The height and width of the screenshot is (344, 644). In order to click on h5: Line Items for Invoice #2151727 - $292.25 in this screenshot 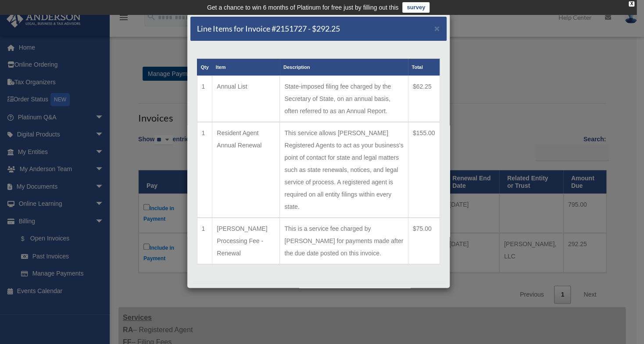, I will do `click(268, 28)`.